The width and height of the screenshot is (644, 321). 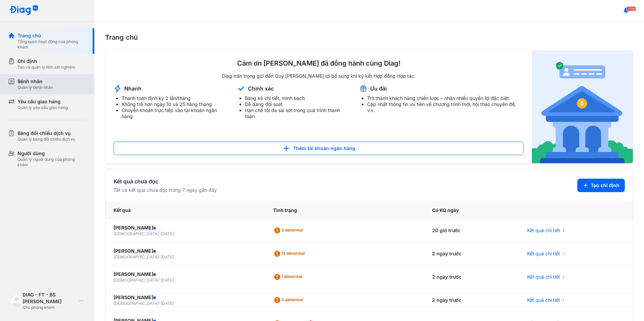 What do you see at coordinates (290, 253) in the screenshot?
I see `div: 13 abnormal` at bounding box center [290, 253].